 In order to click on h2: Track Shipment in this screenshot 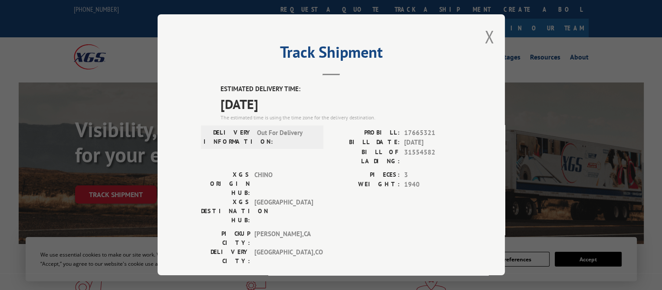, I will do `click(331, 54)`.